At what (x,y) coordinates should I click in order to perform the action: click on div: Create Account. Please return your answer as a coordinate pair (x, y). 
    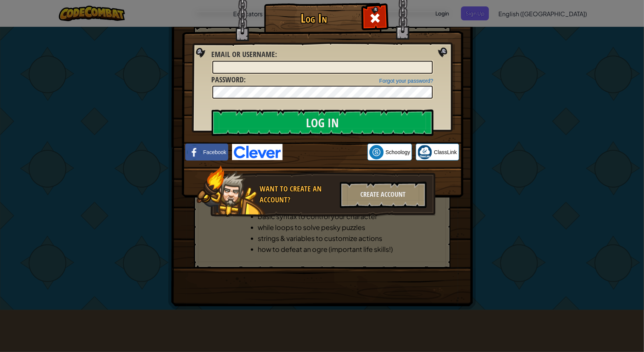
    Looking at the image, I should click on (383, 195).